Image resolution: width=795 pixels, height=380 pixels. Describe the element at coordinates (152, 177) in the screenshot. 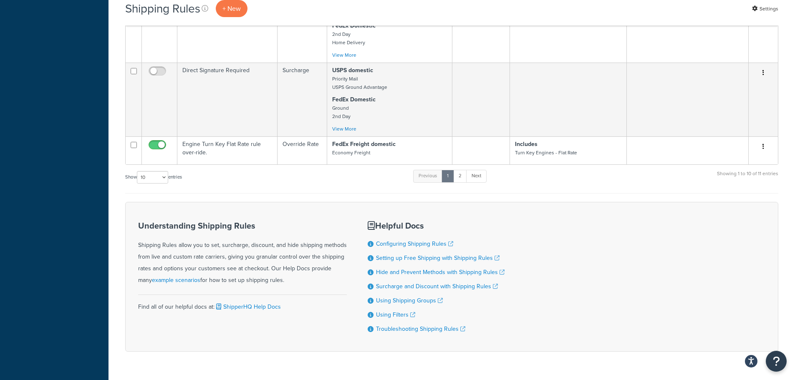

I see `select: Showentries` at that location.